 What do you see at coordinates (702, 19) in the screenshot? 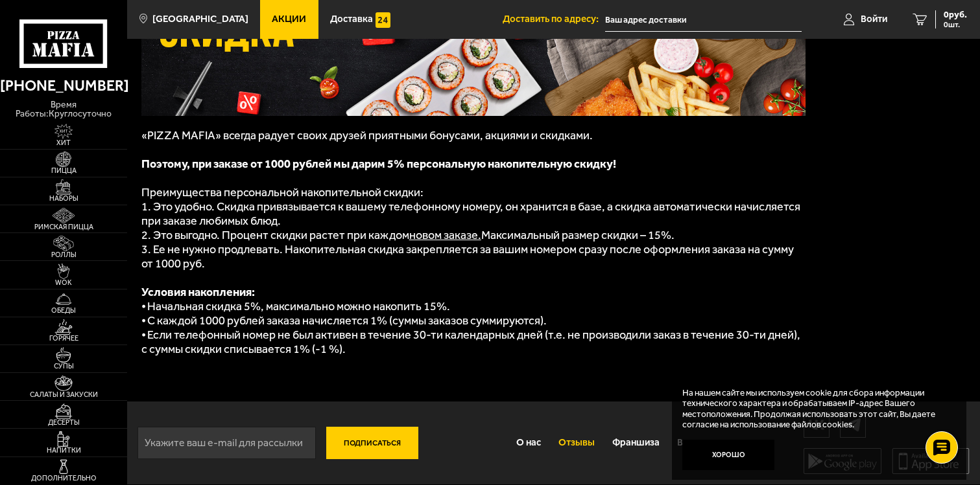
I see `input: Ваш адрес доставки` at bounding box center [702, 19].